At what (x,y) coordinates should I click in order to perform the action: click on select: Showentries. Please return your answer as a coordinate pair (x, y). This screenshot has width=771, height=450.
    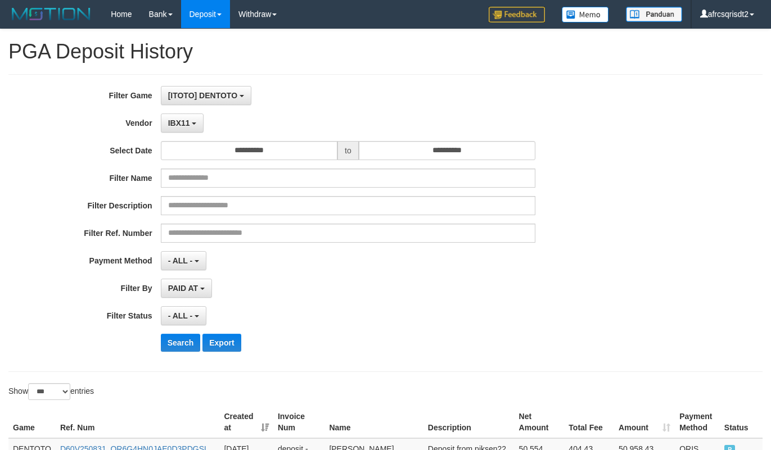
    Looking at the image, I should click on (49, 392).